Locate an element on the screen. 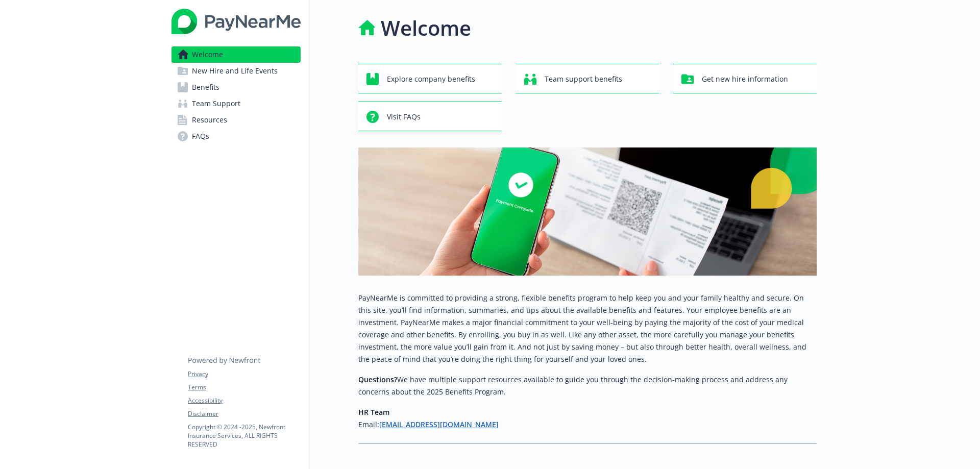  button: Get new hire information is located at coordinates (745, 78).